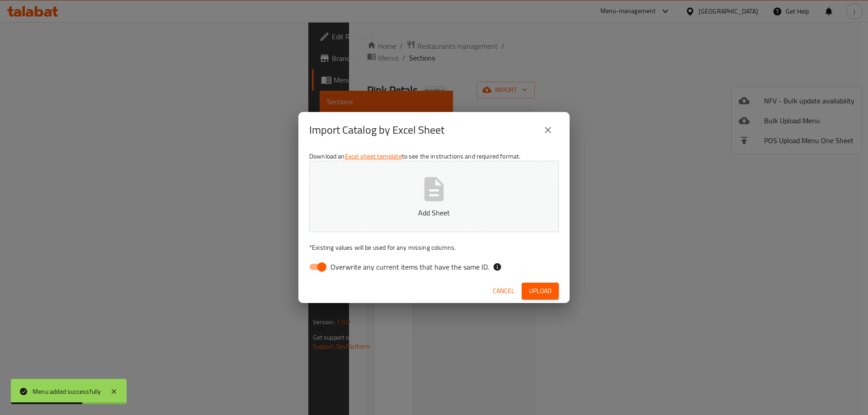 The height and width of the screenshot is (415, 868). I want to click on span: Cancel, so click(503, 291).